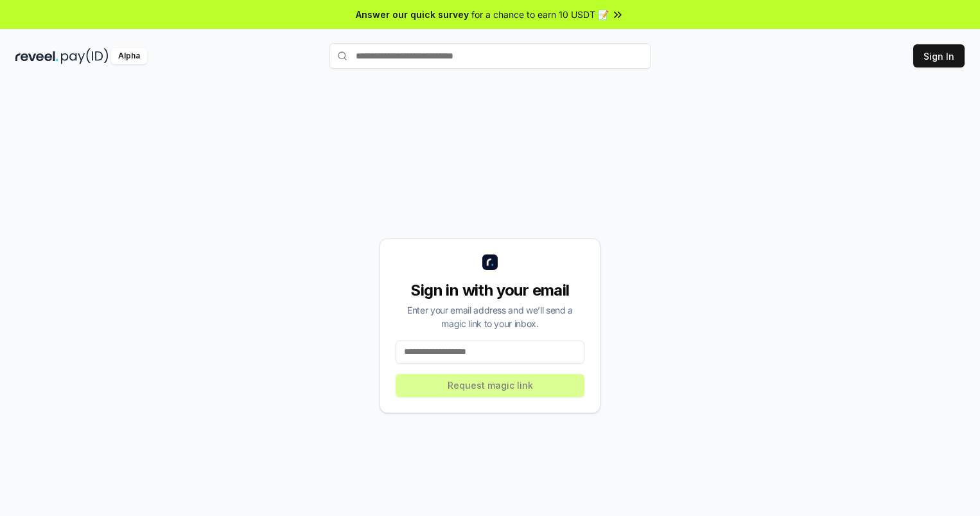  What do you see at coordinates (939, 56) in the screenshot?
I see `button: Sign In` at bounding box center [939, 56].